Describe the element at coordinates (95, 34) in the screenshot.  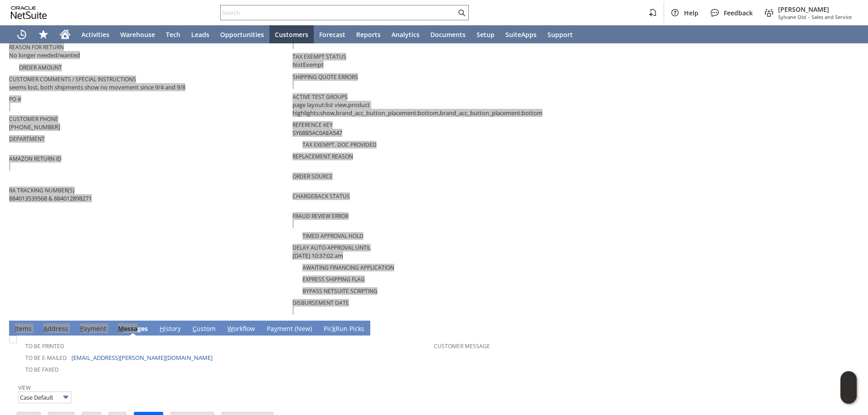
I see `span: Activities` at that location.